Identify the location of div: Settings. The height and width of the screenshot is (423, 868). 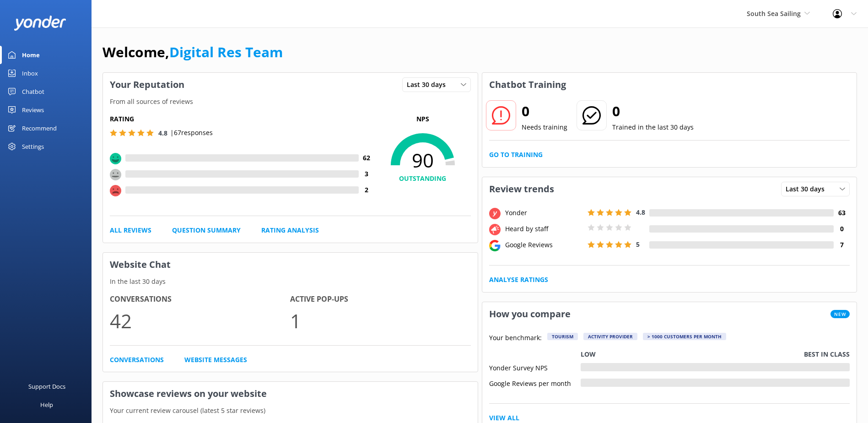
(33, 146).